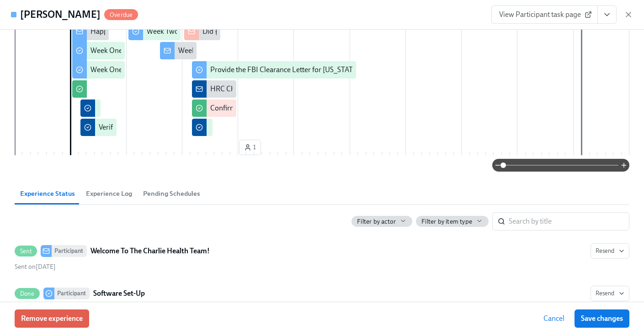 The height and width of the screenshot is (335, 644). What do you see at coordinates (452, 221) in the screenshot?
I see `button: Filter by item type` at bounding box center [452, 221].